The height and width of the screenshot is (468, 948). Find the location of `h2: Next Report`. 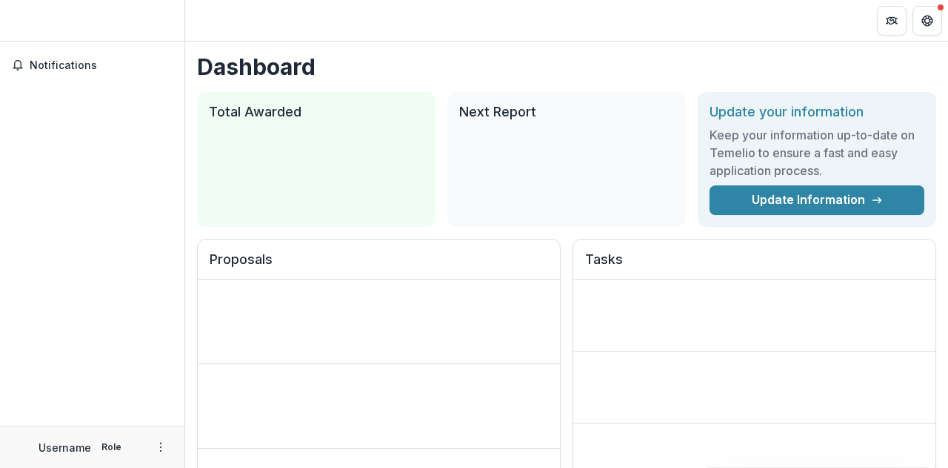

h2: Next Report is located at coordinates (567, 112).